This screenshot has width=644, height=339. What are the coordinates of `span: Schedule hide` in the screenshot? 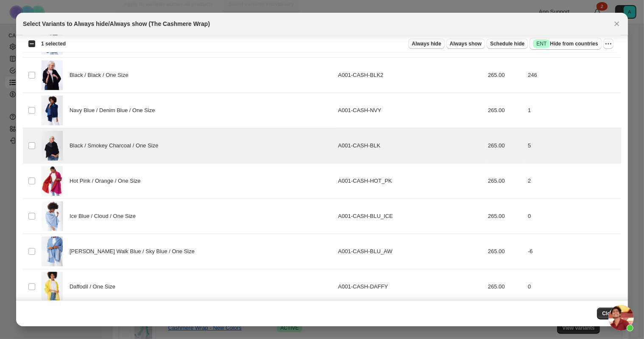 It's located at (507, 44).